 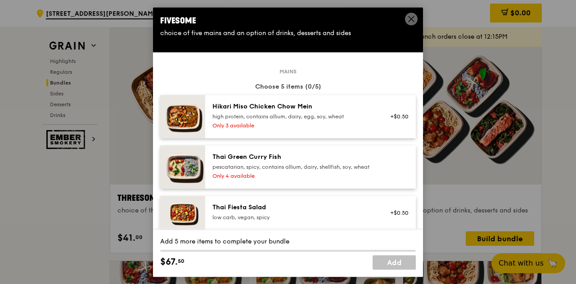 What do you see at coordinates (394, 262) in the screenshot?
I see `a: Add` at bounding box center [394, 262].